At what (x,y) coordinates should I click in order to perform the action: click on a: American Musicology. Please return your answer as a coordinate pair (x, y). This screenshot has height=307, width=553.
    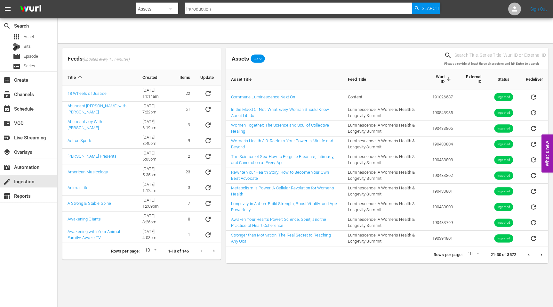
    Looking at the image, I should click on (88, 171).